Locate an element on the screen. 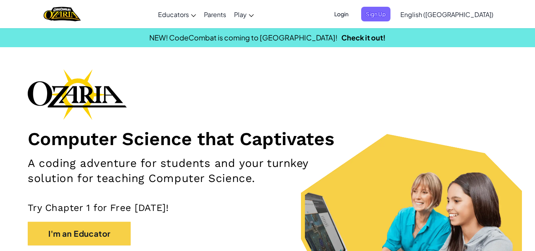  img: Home is located at coordinates (62, 14).